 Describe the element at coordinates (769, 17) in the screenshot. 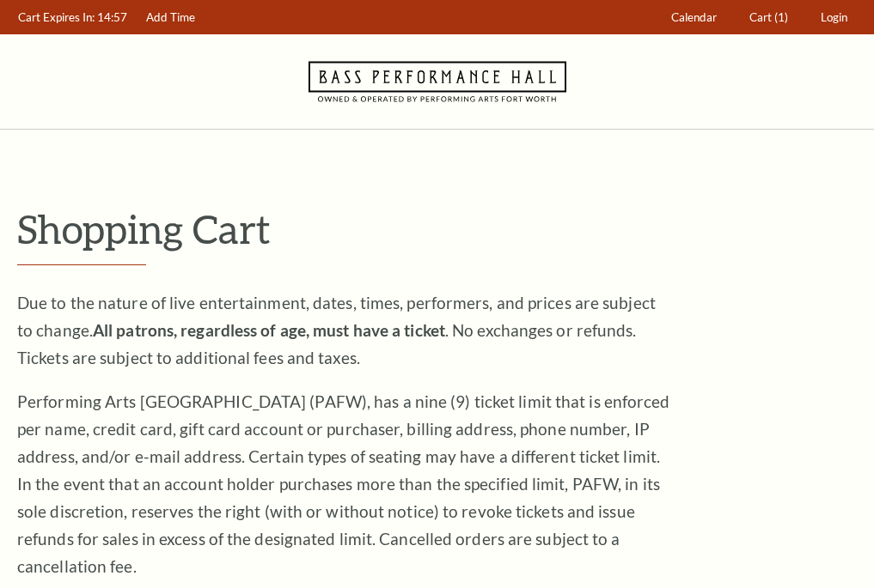

I see `a: Cart (1)` at that location.